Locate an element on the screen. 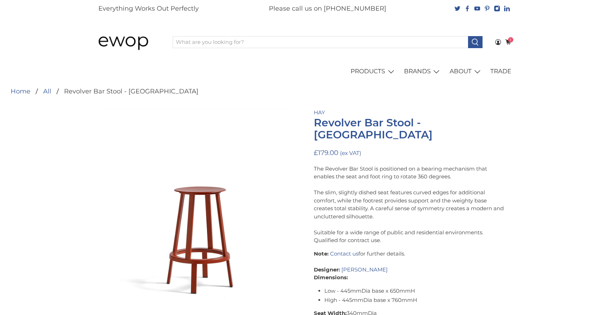 Image resolution: width=606 pixels, height=315 pixels. span: 1 is located at coordinates (510, 40).